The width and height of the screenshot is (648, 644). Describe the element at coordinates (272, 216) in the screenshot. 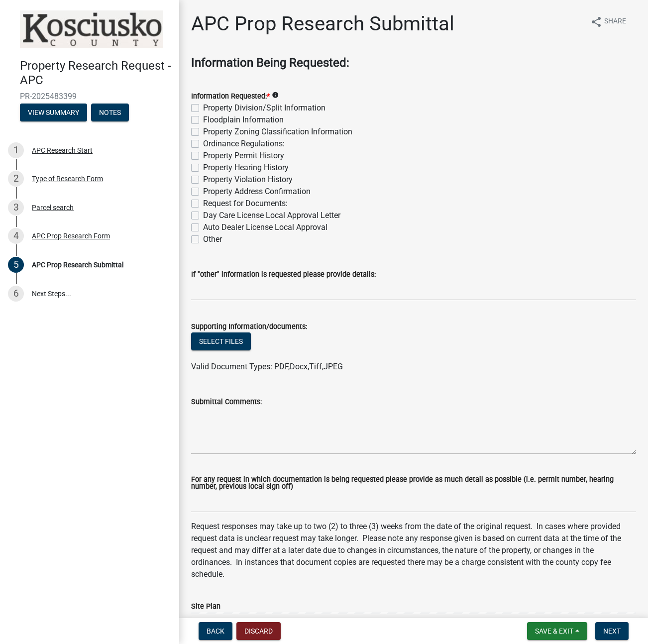

I see `label: Day Care License Local Approval Letter` at that location.